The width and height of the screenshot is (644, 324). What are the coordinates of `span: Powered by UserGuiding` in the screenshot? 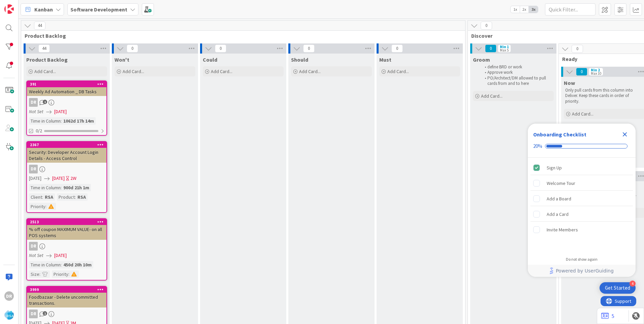 It's located at (585, 271).